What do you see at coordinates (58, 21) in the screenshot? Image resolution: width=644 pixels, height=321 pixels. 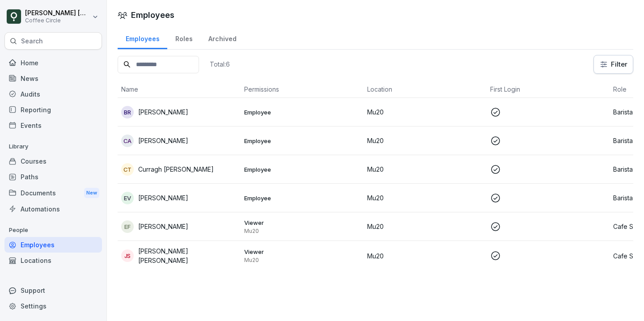 I see `p: Coffee Circle` at bounding box center [58, 21].